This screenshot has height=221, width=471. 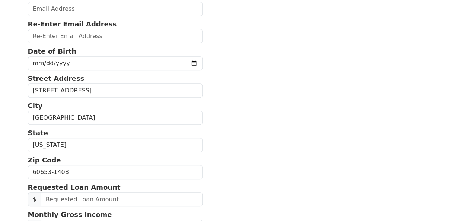 What do you see at coordinates (115, 118) in the screenshot?
I see `input: City` at bounding box center [115, 118].